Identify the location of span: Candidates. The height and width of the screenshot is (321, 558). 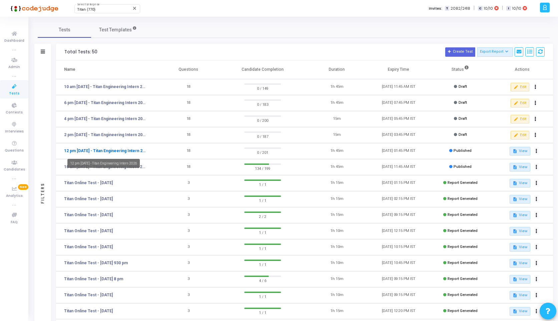
(14, 170).